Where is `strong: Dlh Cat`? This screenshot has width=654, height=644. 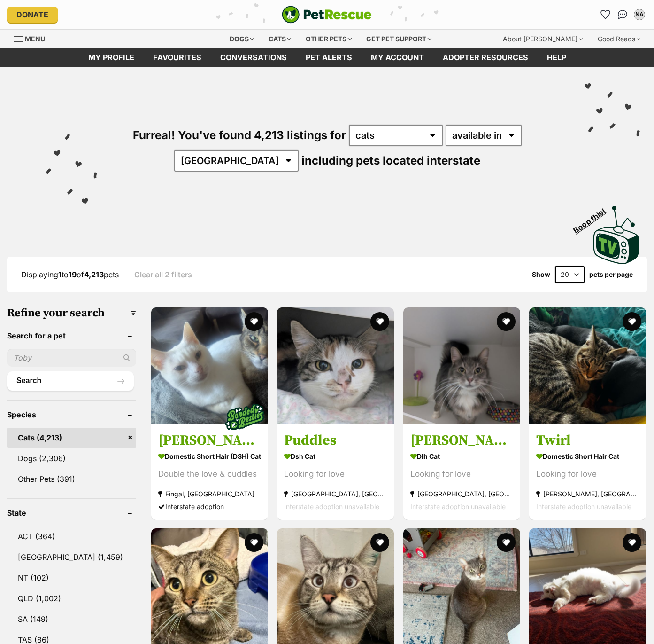 strong: Dlh Cat is located at coordinates (462, 455).